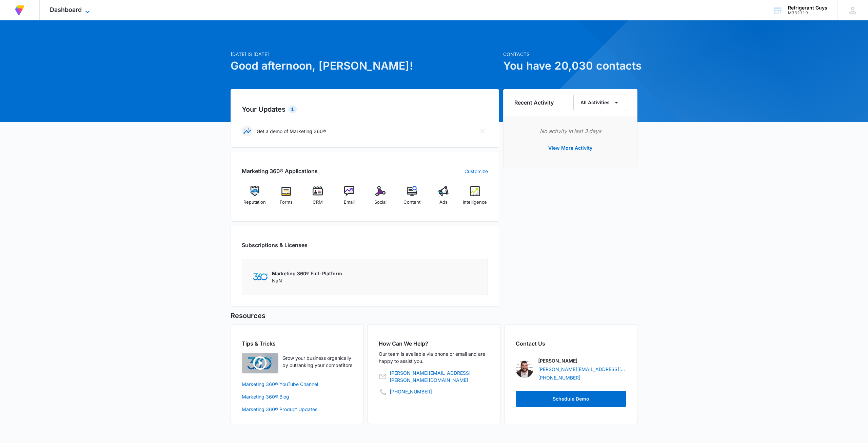  Describe the element at coordinates (808, 8) in the screenshot. I see `div: account name` at that location.